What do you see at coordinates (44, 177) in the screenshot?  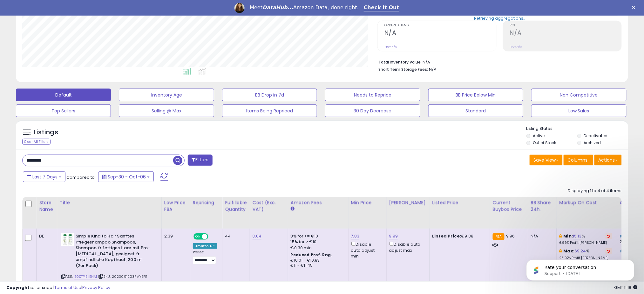 I see `button: Last 7 Days` at bounding box center [44, 177].